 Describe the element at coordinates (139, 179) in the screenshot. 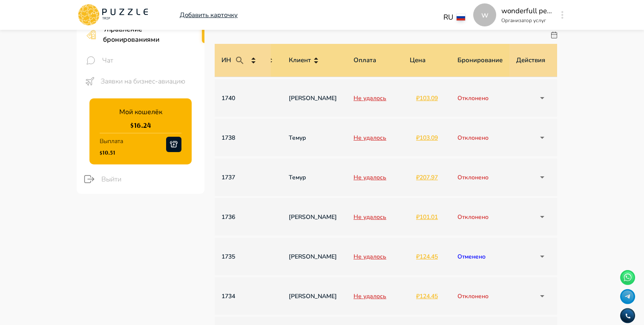

I see `div: logoutВыйти` at that location.